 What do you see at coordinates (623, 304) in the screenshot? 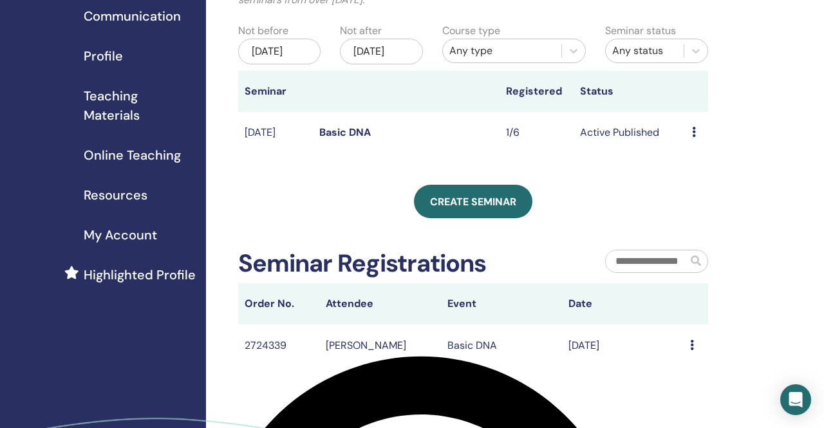
I see `th: Date` at bounding box center [623, 304].